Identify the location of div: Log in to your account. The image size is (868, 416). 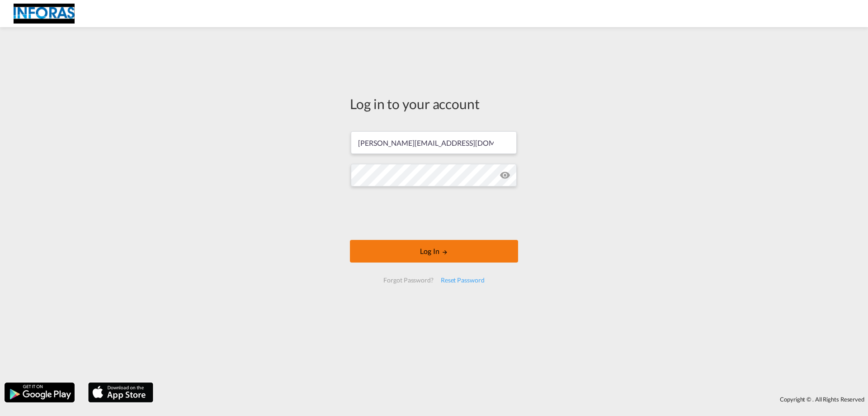
(434, 103).